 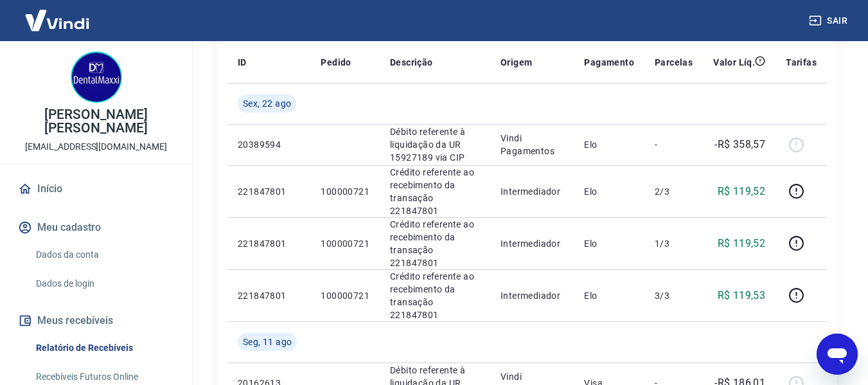 What do you see at coordinates (268, 144) in the screenshot?
I see `p: 20389594` at bounding box center [268, 144].